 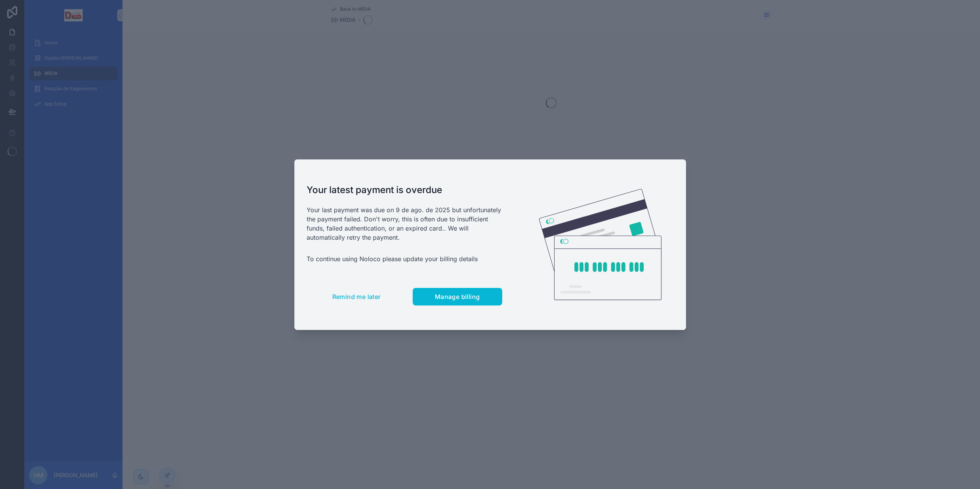 What do you see at coordinates (357, 297) in the screenshot?
I see `span: Remind me later` at bounding box center [357, 297].